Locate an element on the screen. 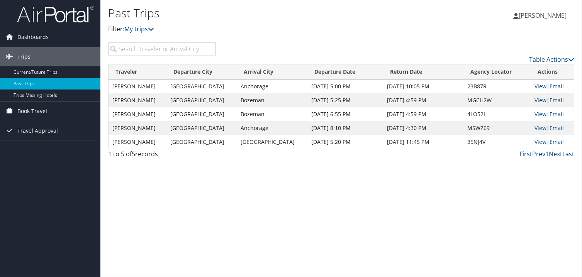  th: Agency Locator: activate to sort column ascending is located at coordinates (497, 72).